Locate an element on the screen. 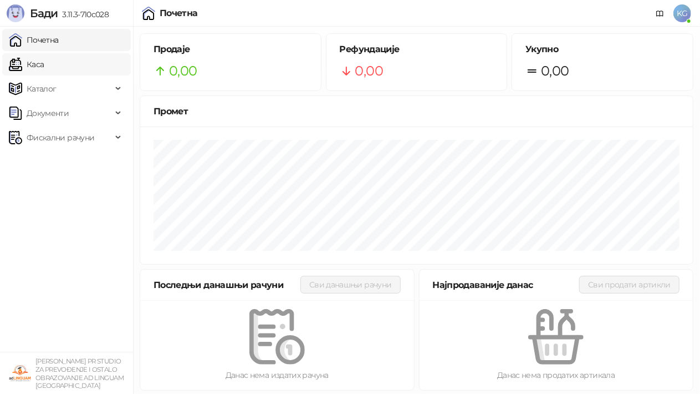 Image resolution: width=700 pixels, height=394 pixels. h5: Продаје is located at coordinates (231, 49).